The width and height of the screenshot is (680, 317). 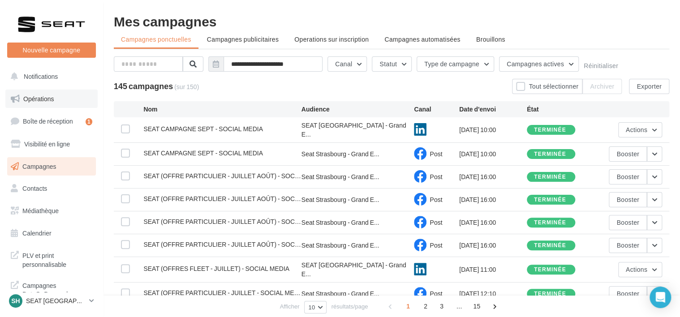 What do you see at coordinates (222, 244) in the screenshot?
I see `span: SEAT (OFFRE PARTICULIER - JUILLET AOÛT) - SOCIAL MEDIA - IBIZA 239 €` at bounding box center [222, 244].